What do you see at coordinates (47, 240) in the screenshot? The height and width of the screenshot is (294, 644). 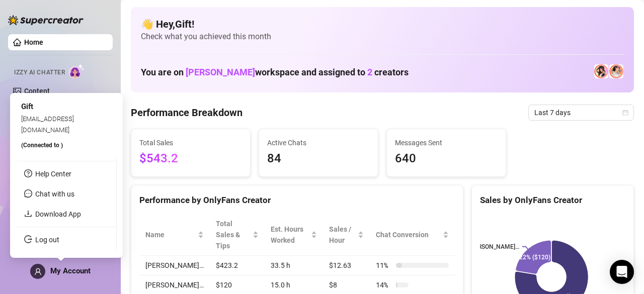 I see `a: Log out` at bounding box center [47, 240].